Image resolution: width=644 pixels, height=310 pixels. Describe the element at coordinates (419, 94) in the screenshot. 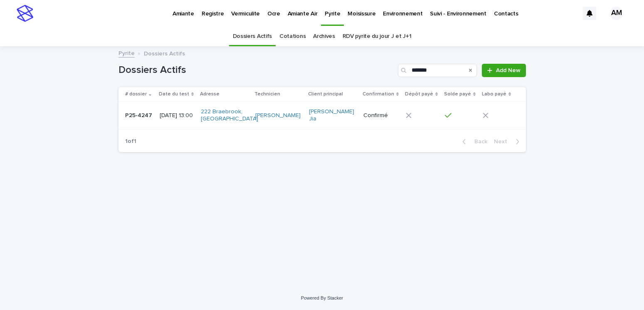

I see `p: Dépôt payé` at that location.